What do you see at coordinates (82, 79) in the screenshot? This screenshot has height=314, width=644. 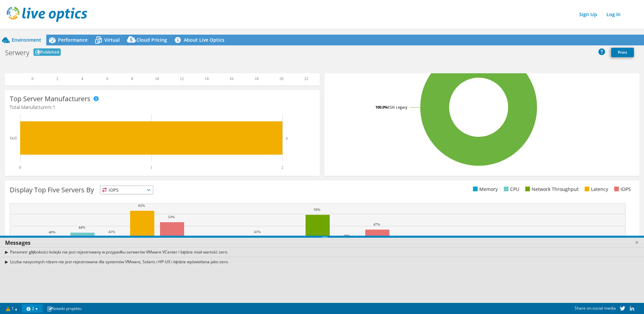 I see `text: 4` at bounding box center [82, 79].